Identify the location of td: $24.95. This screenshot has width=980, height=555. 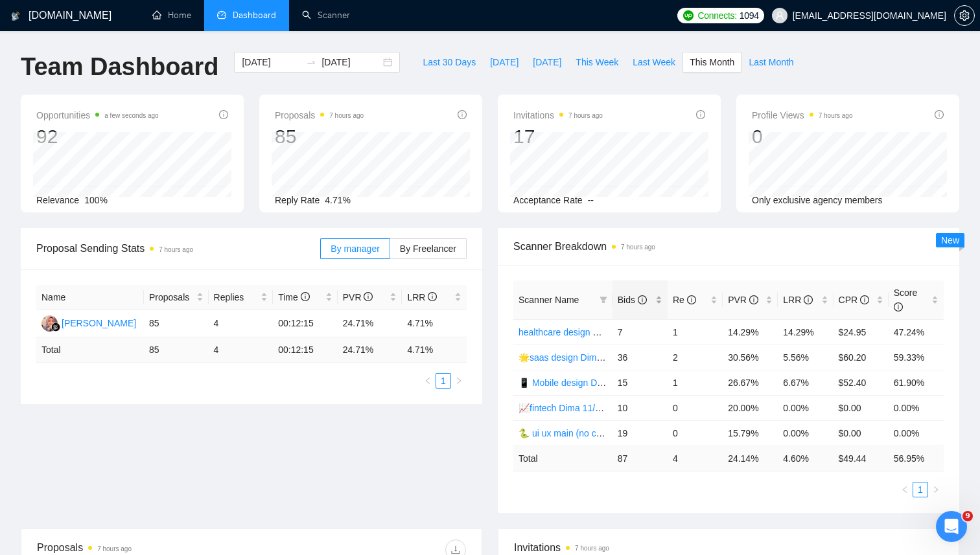
(861, 332).